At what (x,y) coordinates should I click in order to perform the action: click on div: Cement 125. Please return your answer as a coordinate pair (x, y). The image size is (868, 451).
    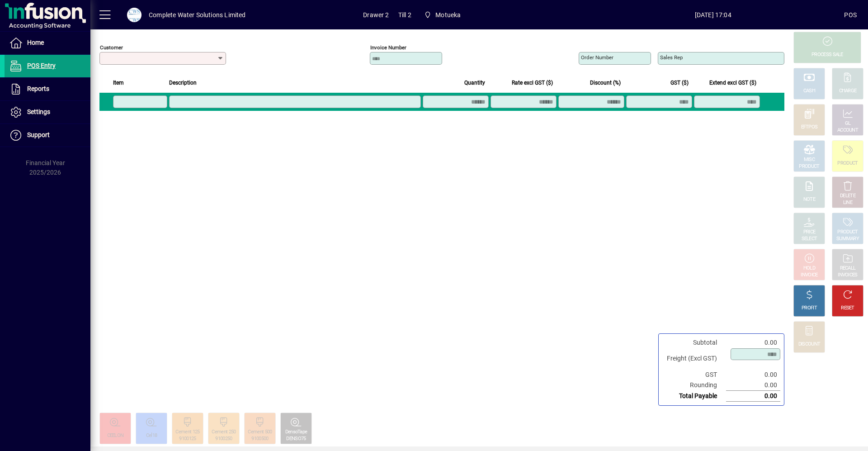
    Looking at the image, I should click on (187, 432).